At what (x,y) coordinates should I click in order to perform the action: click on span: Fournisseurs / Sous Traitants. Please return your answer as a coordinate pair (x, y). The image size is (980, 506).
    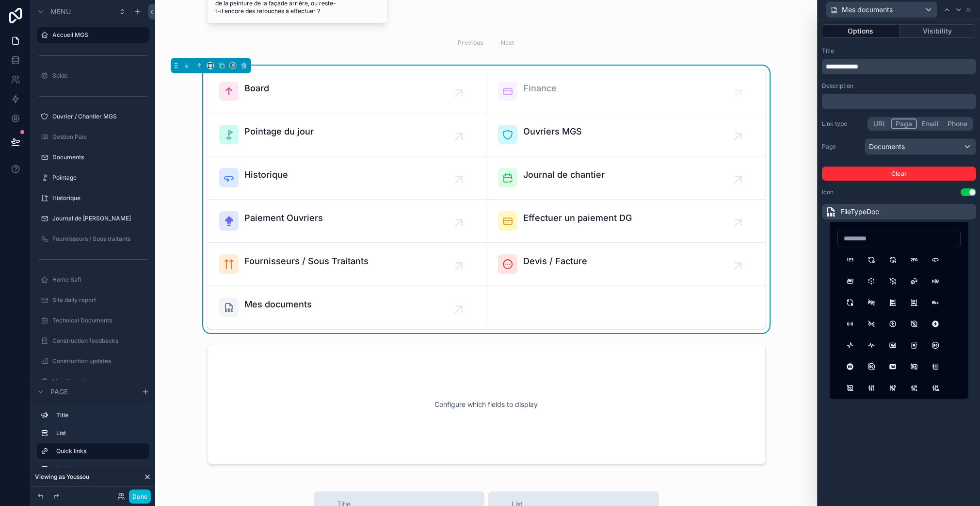
    Looking at the image, I should click on (307, 261).